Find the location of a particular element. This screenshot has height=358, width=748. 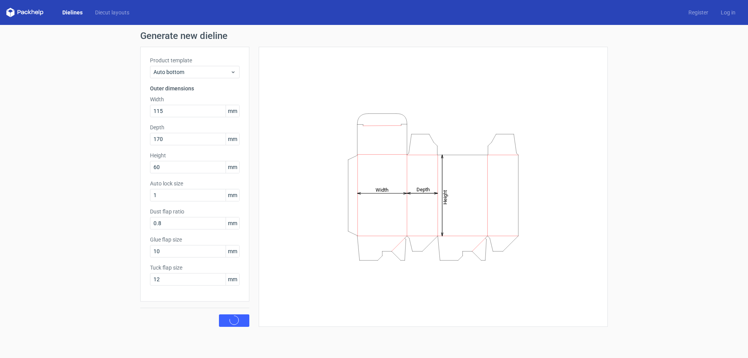

tspan: Height is located at coordinates (445, 197).